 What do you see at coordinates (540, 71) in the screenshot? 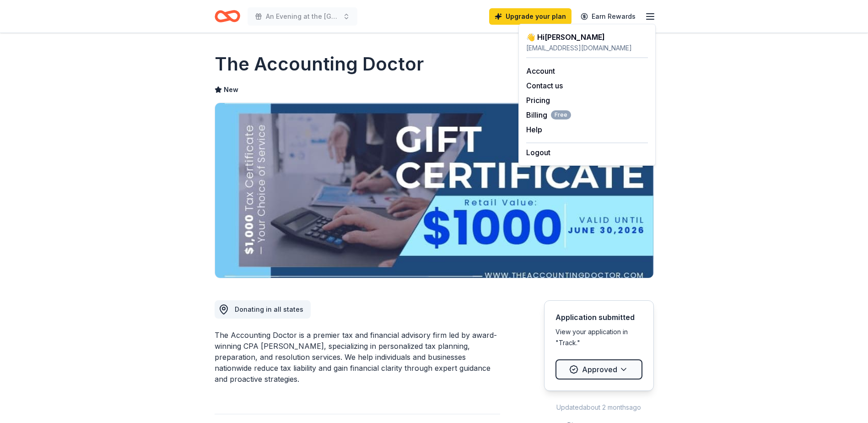
I see `a: Account` at bounding box center [540, 71].